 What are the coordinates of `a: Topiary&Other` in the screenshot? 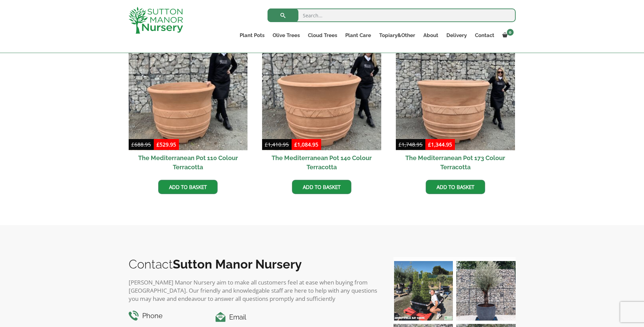 It's located at (398, 36).